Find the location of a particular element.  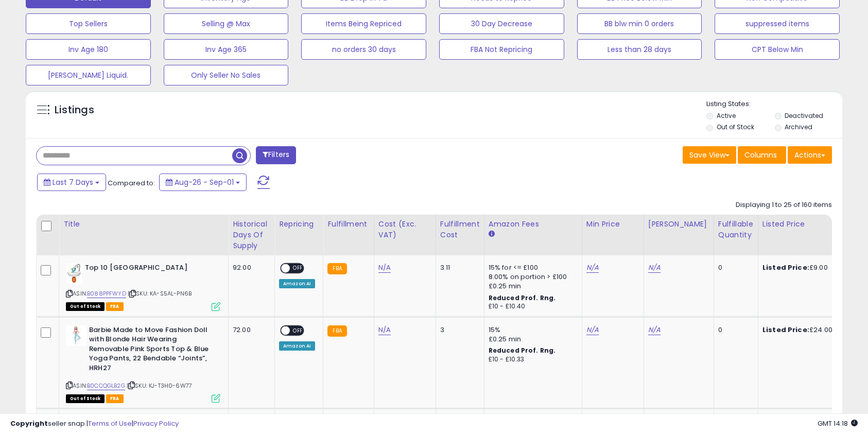

button: FBA Not Repricing is located at coordinates (501, 49).